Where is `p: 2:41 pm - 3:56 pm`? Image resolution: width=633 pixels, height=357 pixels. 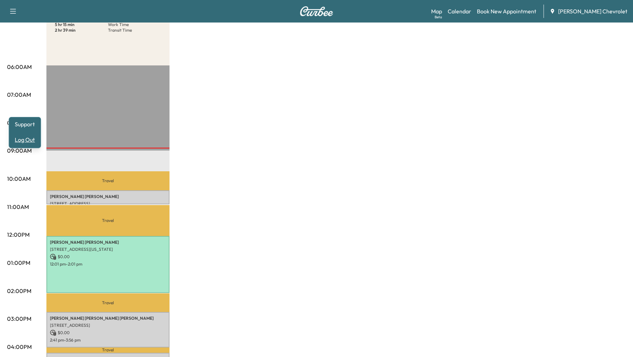
p: 2:41 pm - 3:56 pm is located at coordinates (108, 340).